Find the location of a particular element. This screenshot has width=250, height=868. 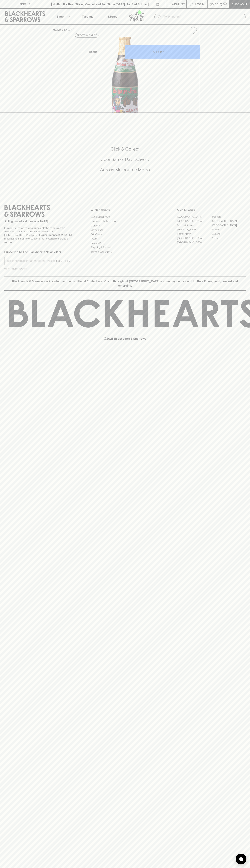

a: Fitzroy is located at coordinates (229, 230).